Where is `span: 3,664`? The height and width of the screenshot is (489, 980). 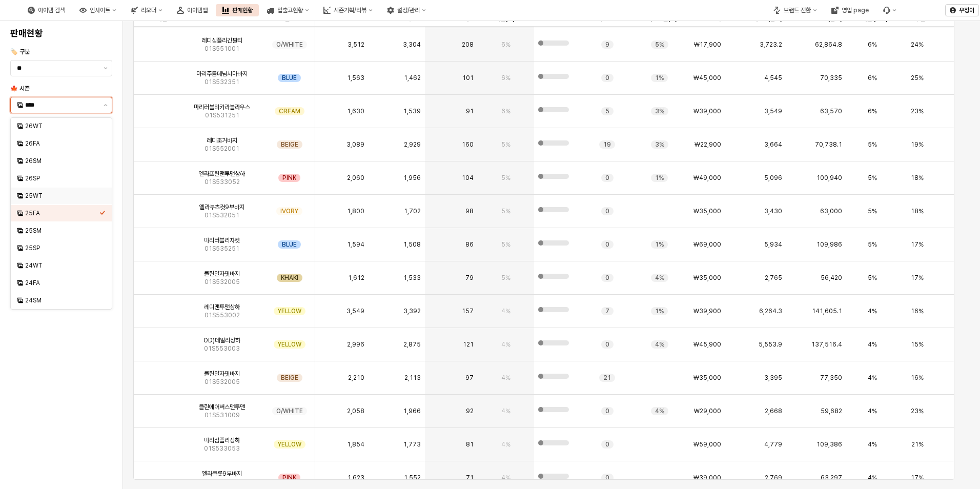 span: 3,664 is located at coordinates (773, 145).